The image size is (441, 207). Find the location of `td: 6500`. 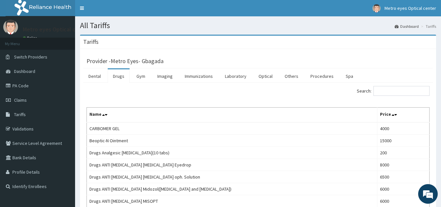

td: 6500 is located at coordinates (404, 177).